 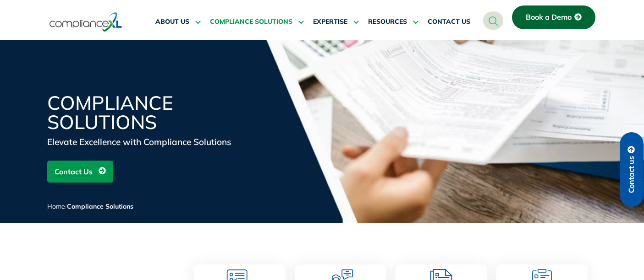 I want to click on a: RESOURCES, so click(x=393, y=22).